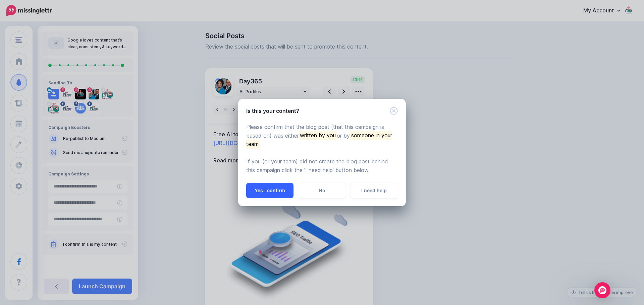 Image resolution: width=644 pixels, height=305 pixels. I want to click on a: No, so click(322, 190).